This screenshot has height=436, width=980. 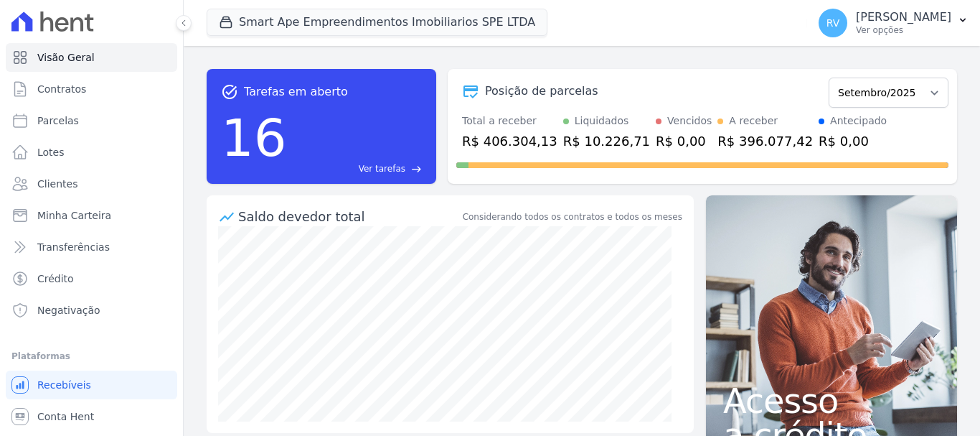 I want to click on a: Conta Hent, so click(x=91, y=417).